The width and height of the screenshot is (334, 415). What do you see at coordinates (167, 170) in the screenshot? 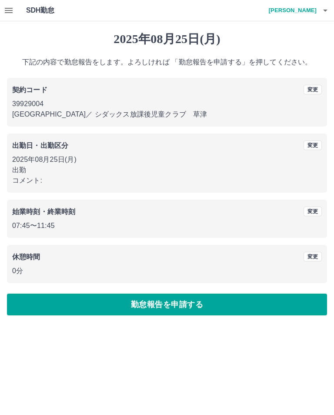
I see `p: 出勤` at bounding box center [167, 170].